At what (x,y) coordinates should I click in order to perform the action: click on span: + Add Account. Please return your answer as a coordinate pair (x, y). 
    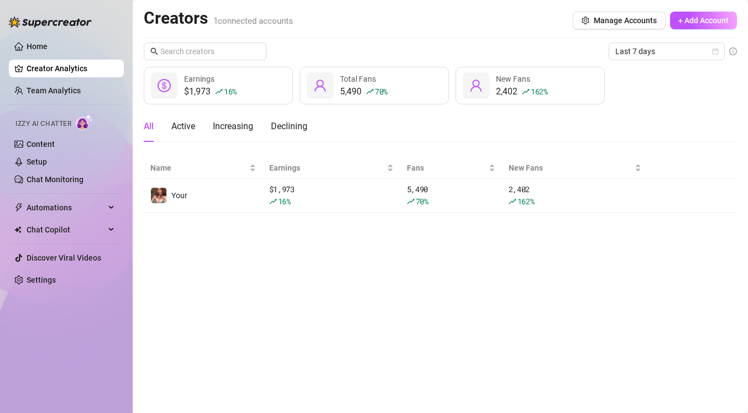
    Looking at the image, I should click on (703, 20).